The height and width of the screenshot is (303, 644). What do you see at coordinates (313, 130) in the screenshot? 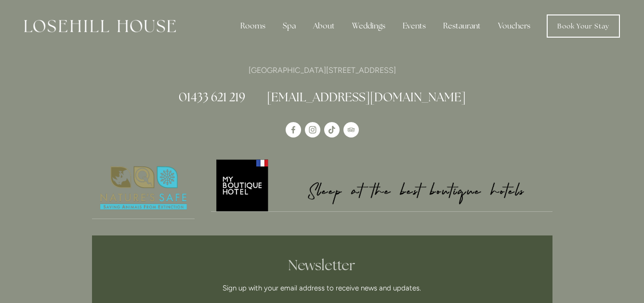
I see `a: Instagram` at bounding box center [313, 130].